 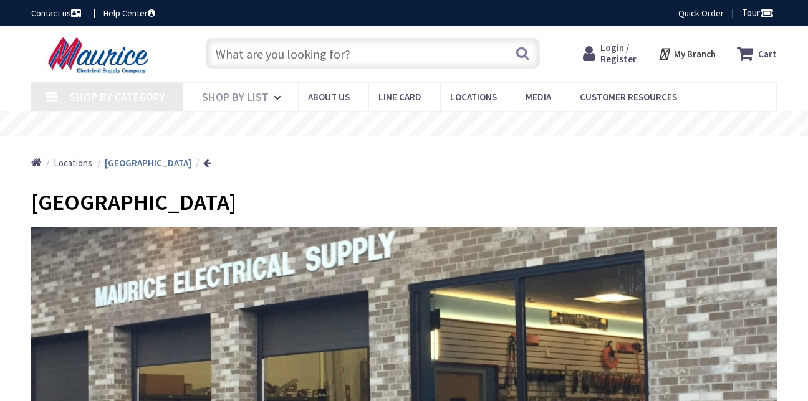 What do you see at coordinates (129, 13) in the screenshot?
I see `a: Help Center` at bounding box center [129, 13].